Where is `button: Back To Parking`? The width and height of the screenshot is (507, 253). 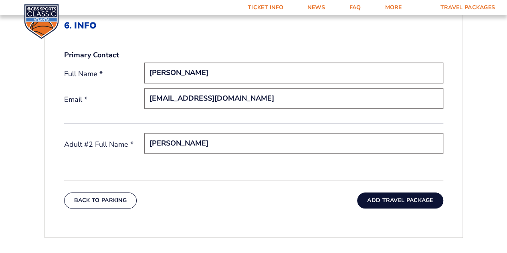
button: Back To Parking is located at coordinates (101, 200).